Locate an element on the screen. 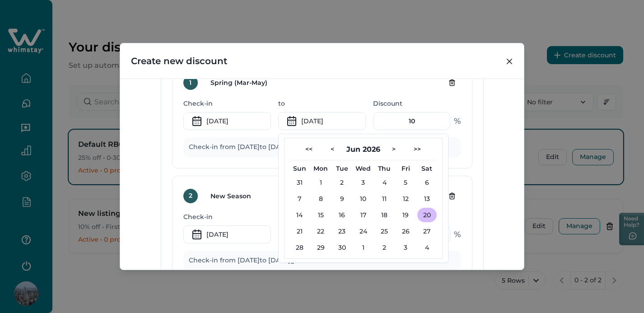 Image resolution: width=644 pixels, height=313 pixels. button: Thu Jun 11 2026 is located at coordinates (384, 199).